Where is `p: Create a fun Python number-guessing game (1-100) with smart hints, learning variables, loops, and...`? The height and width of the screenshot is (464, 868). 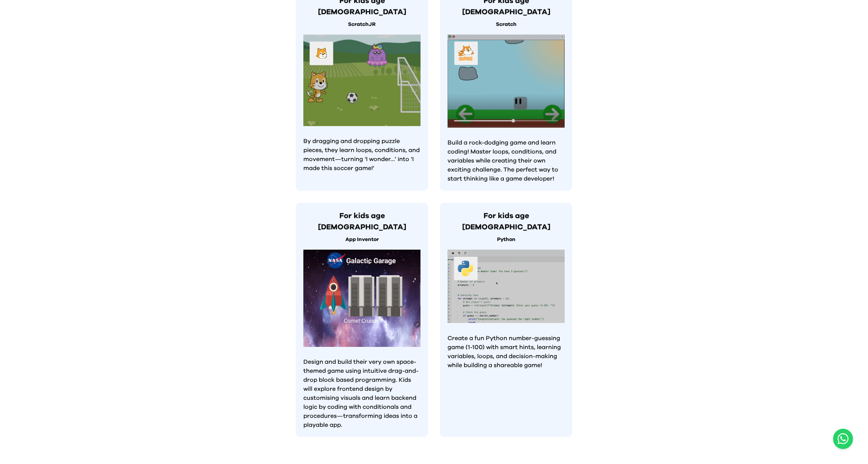
p: Create a fun Python number-guessing game (1-100) with smart hints, learning variables, loops, and... is located at coordinates (506, 352).